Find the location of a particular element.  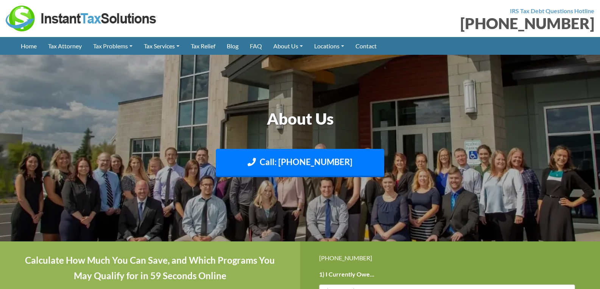

a: Locations is located at coordinates (329, 46).